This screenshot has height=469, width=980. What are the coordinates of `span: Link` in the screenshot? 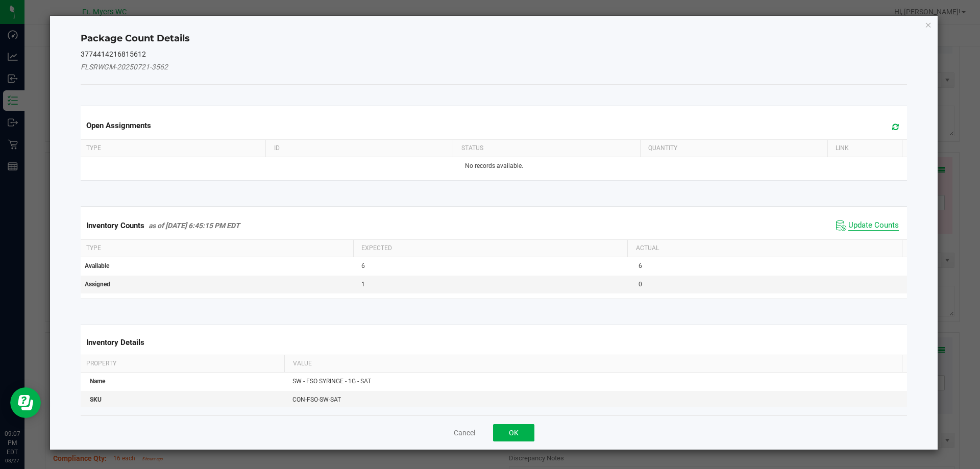 It's located at (843, 148).